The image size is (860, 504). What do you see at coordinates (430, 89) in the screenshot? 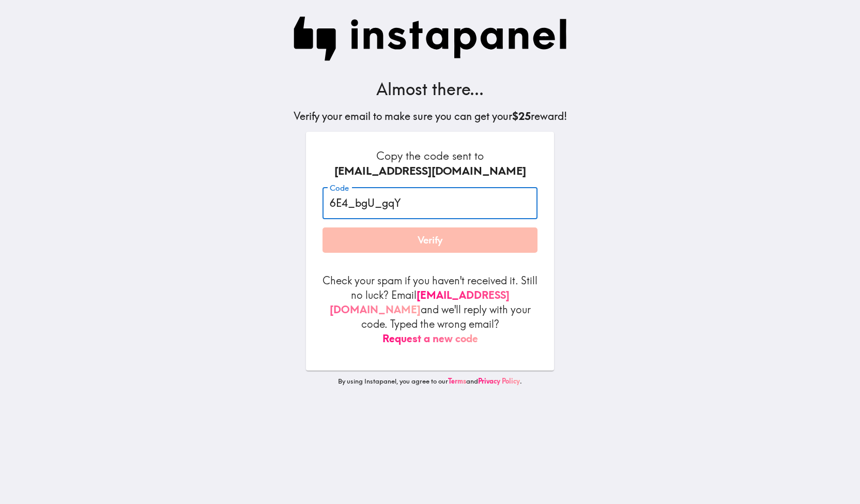
I see `h3: Almost there...` at bounding box center [430, 89].